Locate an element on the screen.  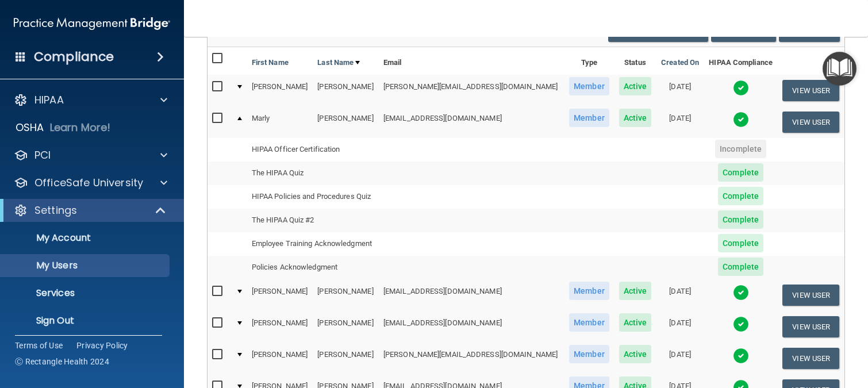
td: HIPAA Officer Certification is located at coordinates (313, 149).